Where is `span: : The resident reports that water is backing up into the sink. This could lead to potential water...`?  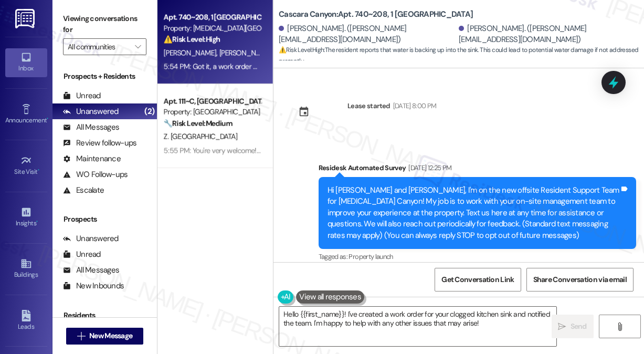
span: : The resident reports that water is backing up into the sink. This could lead to potential water... is located at coordinates (462, 56).